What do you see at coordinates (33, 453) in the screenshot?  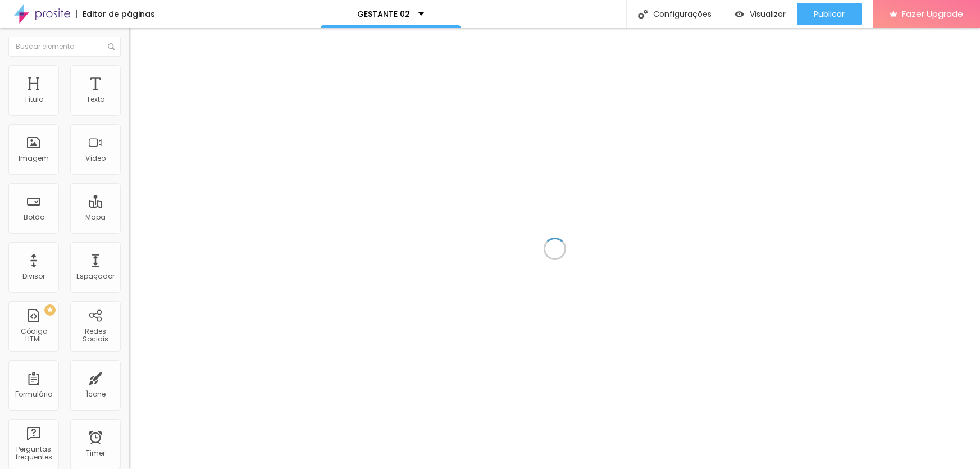 I see `div: Perguntas frequentes` at bounding box center [33, 453].